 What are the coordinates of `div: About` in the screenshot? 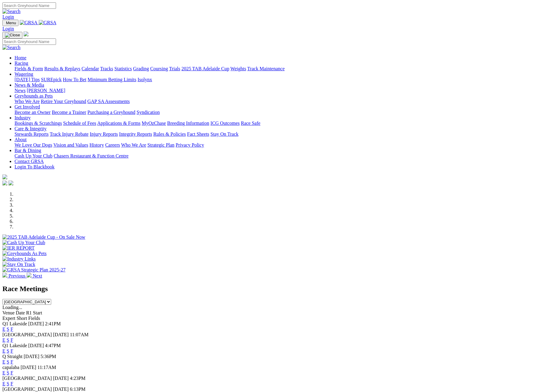 It's located at (282, 145).